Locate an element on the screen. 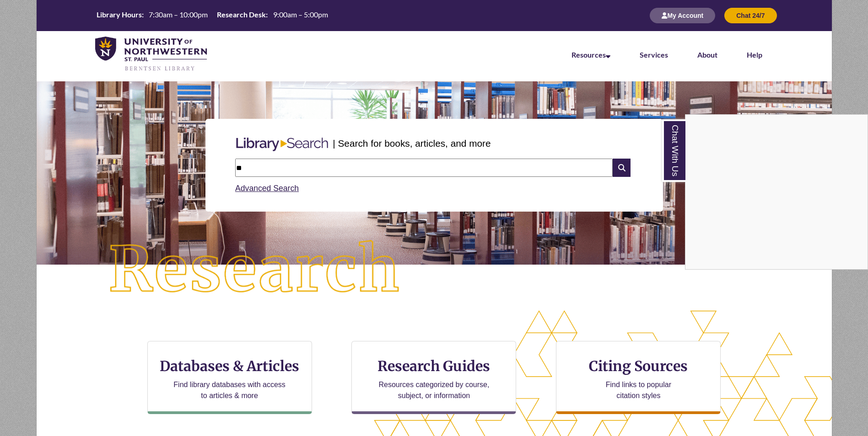 This screenshot has height=436, width=868. a: Help is located at coordinates (755, 55).